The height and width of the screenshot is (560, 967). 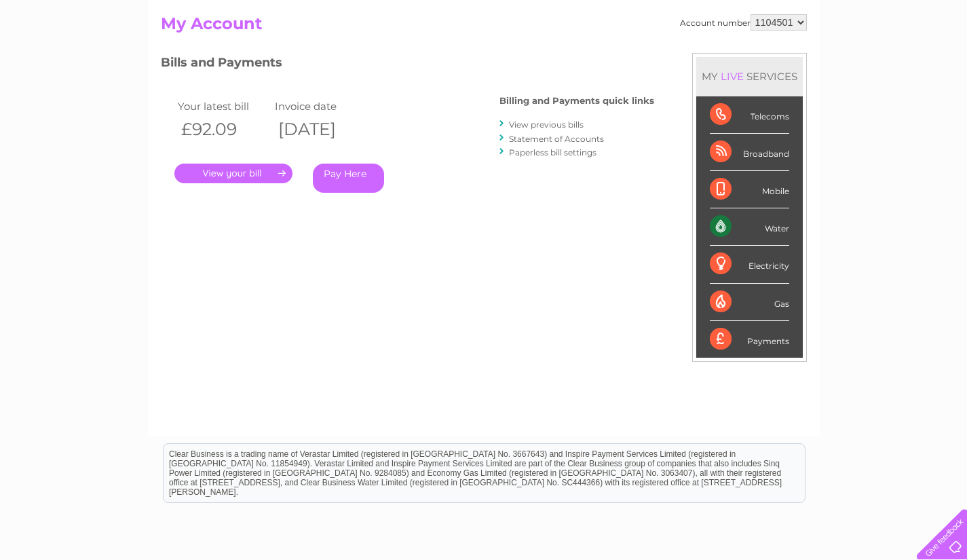 What do you see at coordinates (749, 227) in the screenshot?
I see `div: Water` at bounding box center [749, 227].